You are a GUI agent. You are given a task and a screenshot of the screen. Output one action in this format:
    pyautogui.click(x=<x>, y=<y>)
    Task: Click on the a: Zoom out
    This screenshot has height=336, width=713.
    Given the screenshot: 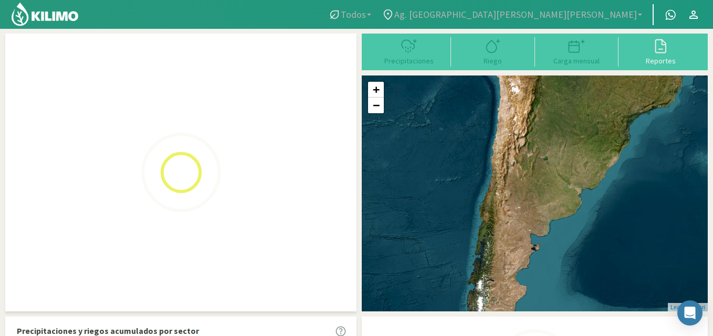 What is the action you would take?
    pyautogui.click(x=376, y=105)
    